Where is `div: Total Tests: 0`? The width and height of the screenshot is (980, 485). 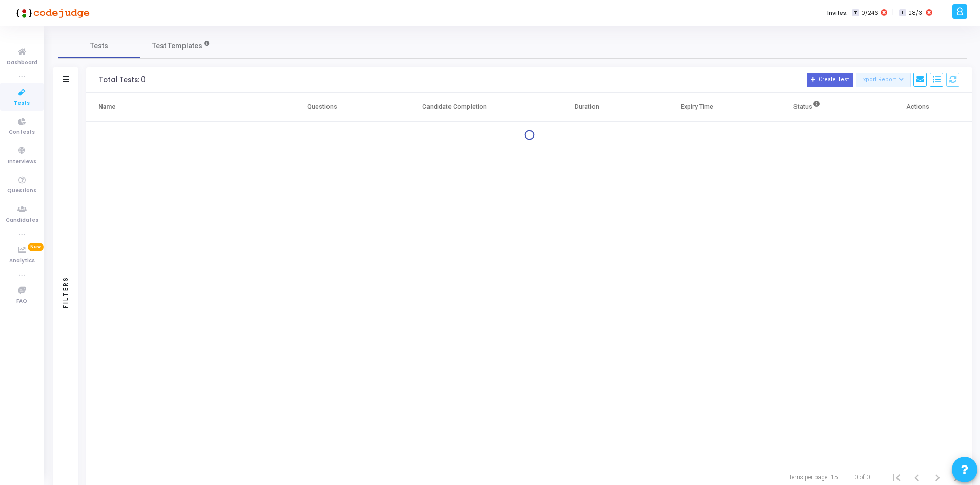
div: Total Tests: 0 is located at coordinates (122, 80).